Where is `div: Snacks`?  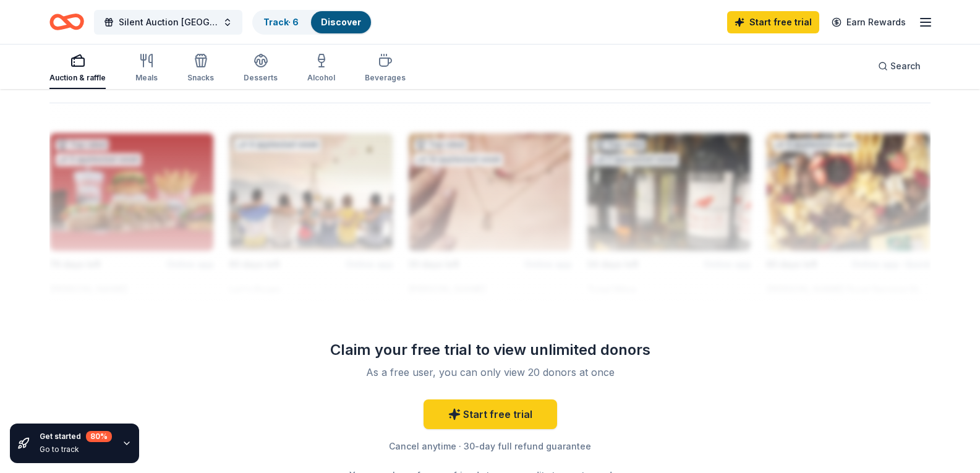 div: Snacks is located at coordinates (200, 78).